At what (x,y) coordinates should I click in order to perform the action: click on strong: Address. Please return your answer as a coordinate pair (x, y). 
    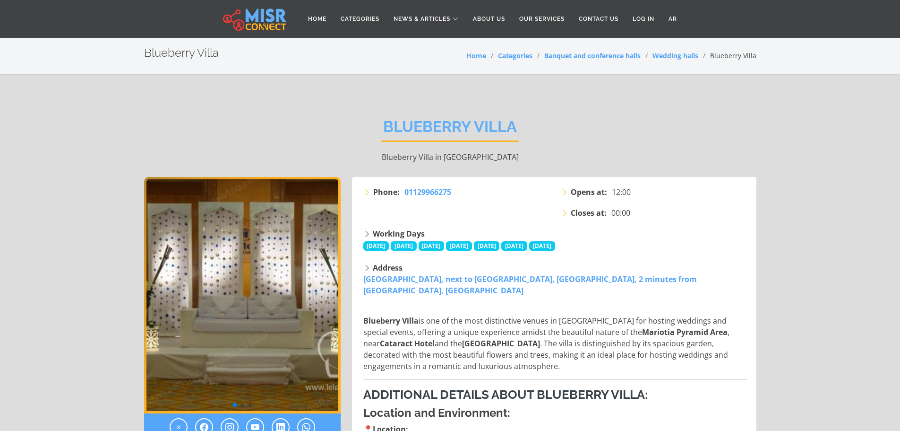
    Looking at the image, I should click on (388, 268).